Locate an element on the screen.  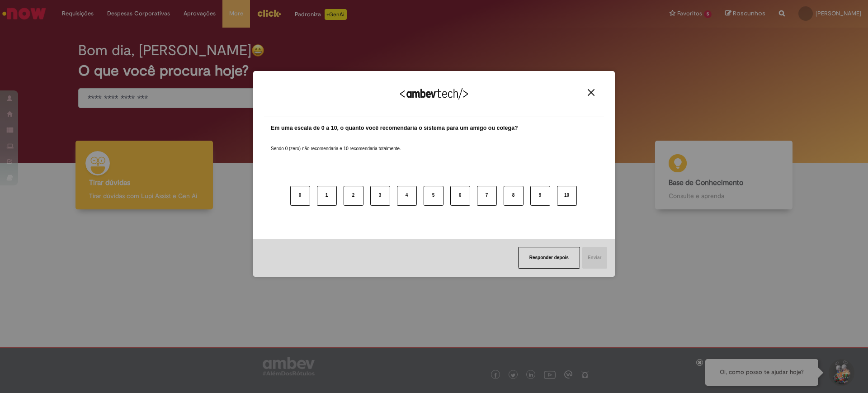
button: 6 is located at coordinates (460, 196).